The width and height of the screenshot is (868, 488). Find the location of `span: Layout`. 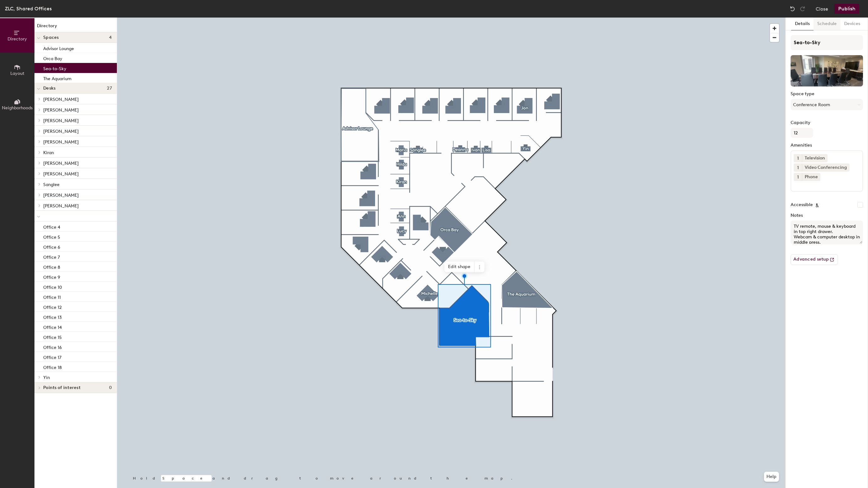

span: Layout is located at coordinates (17, 73).